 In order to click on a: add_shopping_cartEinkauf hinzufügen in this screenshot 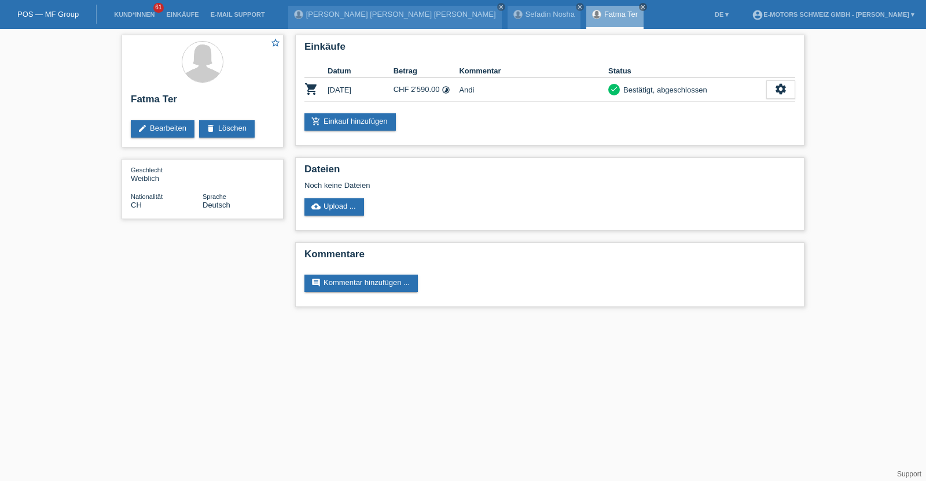, I will do `click(350, 122)`.